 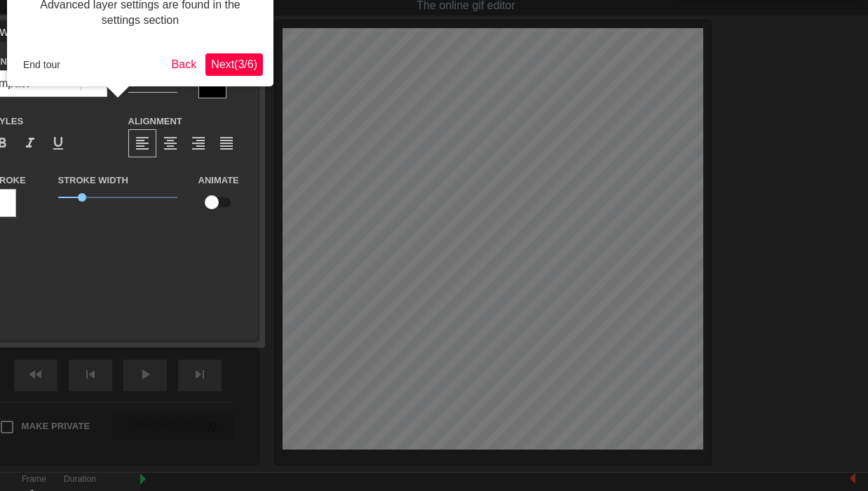 What do you see at coordinates (91, 375) in the screenshot?
I see `span: skip_previous` at bounding box center [91, 375].